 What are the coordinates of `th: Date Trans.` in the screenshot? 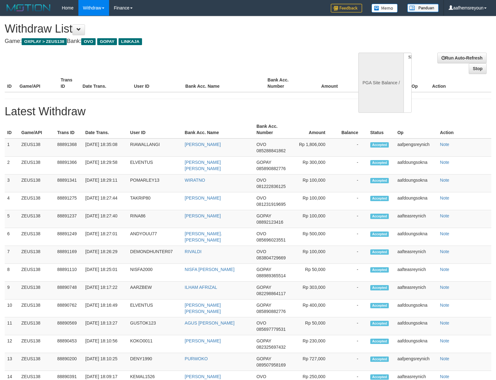 It's located at (105, 129).